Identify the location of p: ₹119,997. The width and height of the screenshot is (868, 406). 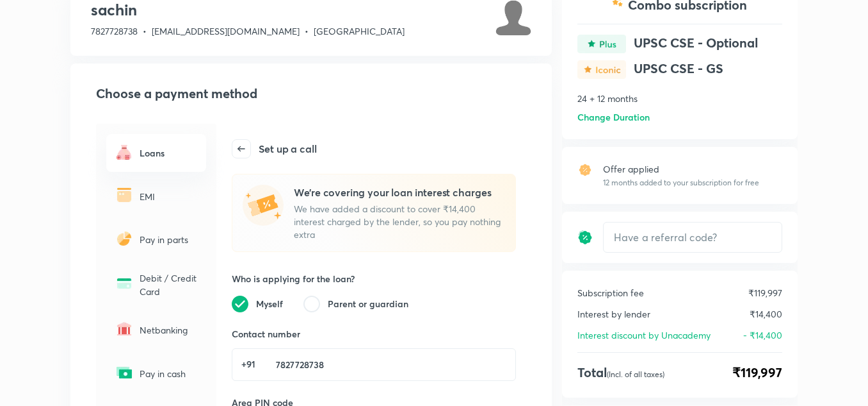
(765, 292).